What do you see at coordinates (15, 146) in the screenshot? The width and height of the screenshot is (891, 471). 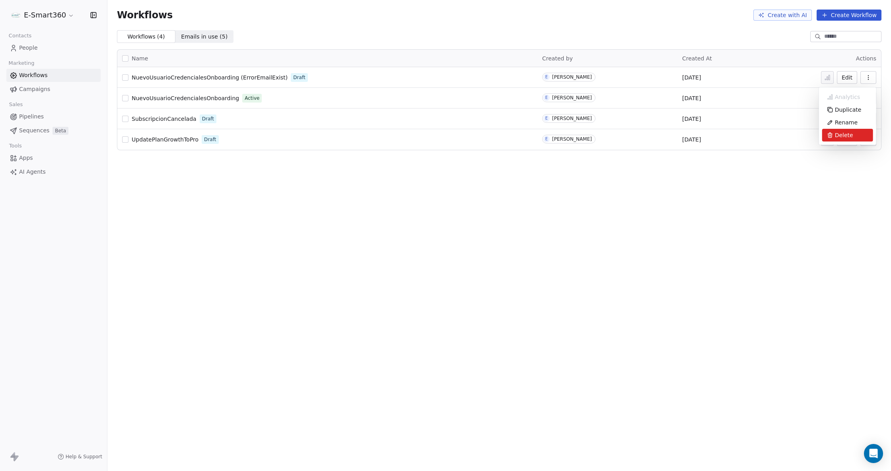 I see `span: Tools` at bounding box center [15, 146].